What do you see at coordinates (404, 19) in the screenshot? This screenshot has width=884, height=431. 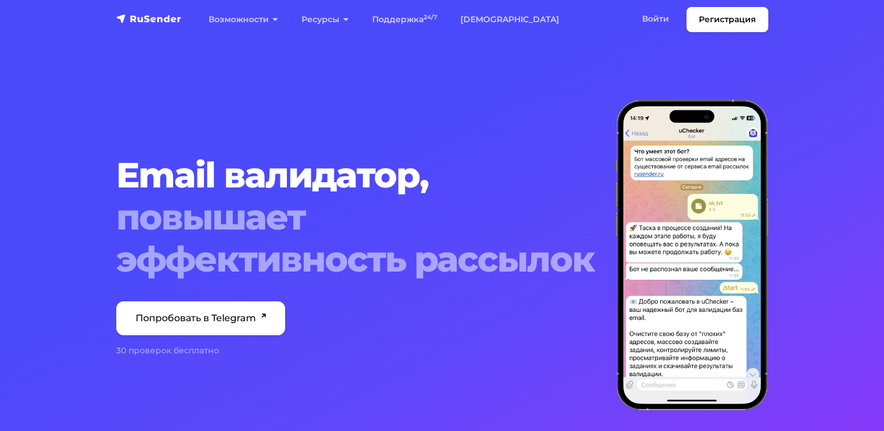 I see `a: Поддержка24/7` at bounding box center [404, 19].